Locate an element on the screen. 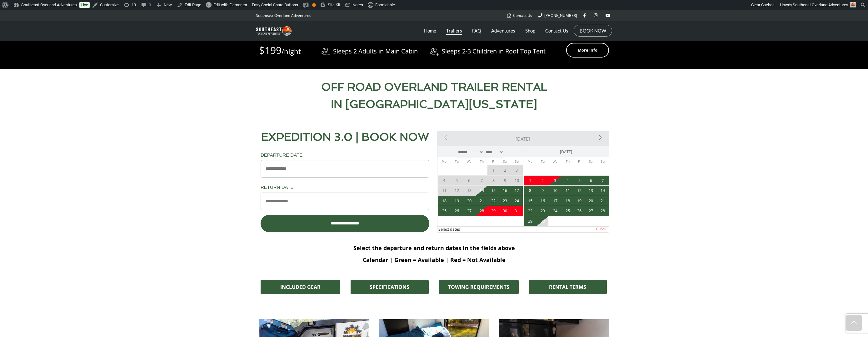 This screenshot has width=868, height=337. a: 28 is located at coordinates (603, 211).